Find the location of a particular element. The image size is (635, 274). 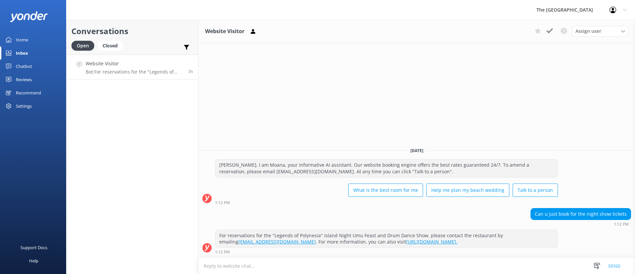

div: Home is located at coordinates (22, 40).